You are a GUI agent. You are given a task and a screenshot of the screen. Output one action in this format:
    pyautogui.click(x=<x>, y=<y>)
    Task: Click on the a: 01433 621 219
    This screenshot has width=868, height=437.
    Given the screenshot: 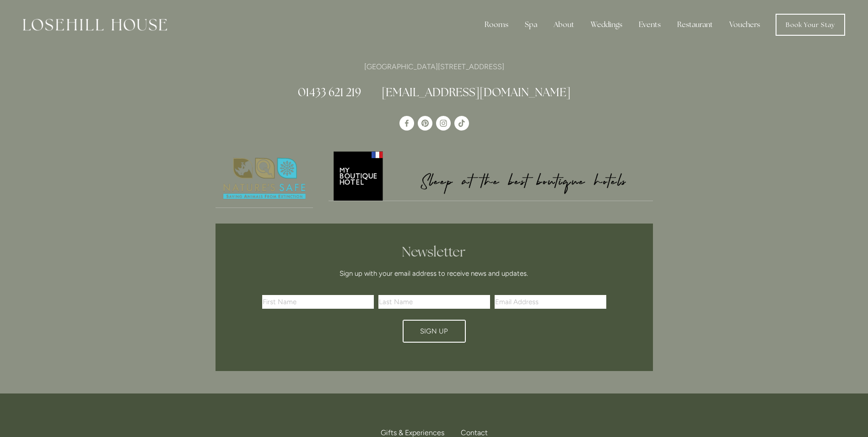 What is the action you would take?
    pyautogui.click(x=329, y=92)
    